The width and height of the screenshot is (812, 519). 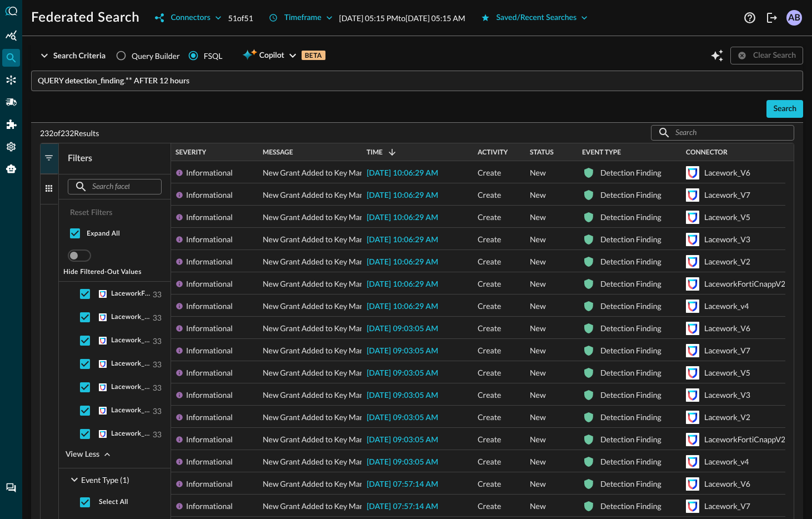 I want to click on p: BETA, so click(x=314, y=55).